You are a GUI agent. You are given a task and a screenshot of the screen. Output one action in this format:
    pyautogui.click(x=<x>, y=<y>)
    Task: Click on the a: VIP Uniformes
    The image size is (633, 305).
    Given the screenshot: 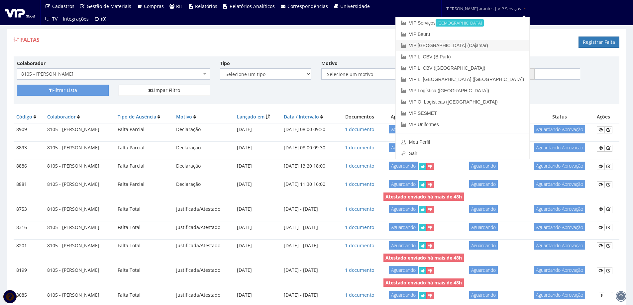 What is the action you would take?
    pyautogui.click(x=463, y=125)
    